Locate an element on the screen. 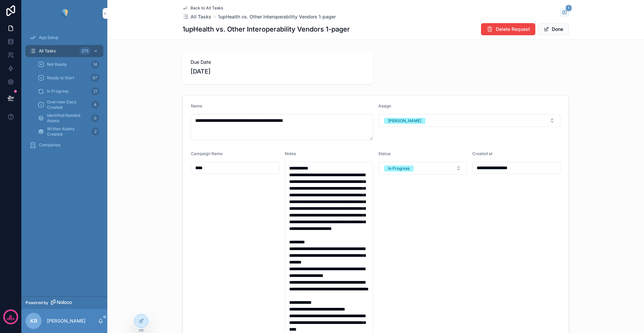 The height and width of the screenshot is (333, 644). h1: 1upHealth vs. Other Interoperability Vendors 1-pager is located at coordinates (266, 29).